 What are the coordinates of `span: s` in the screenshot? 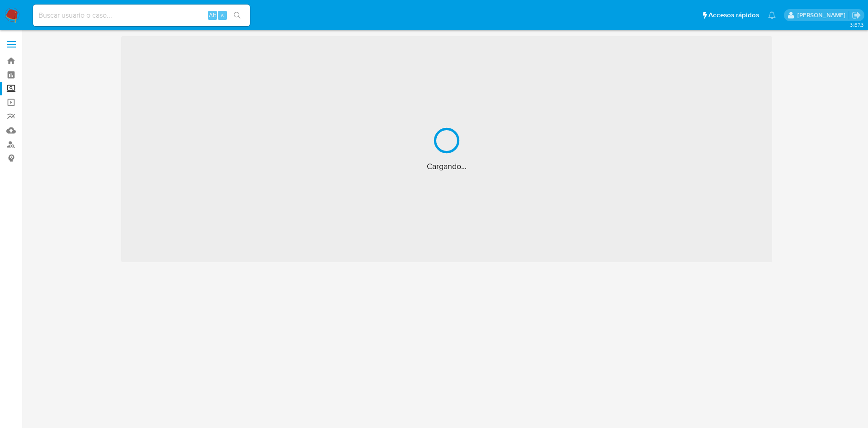 It's located at (223, 15).